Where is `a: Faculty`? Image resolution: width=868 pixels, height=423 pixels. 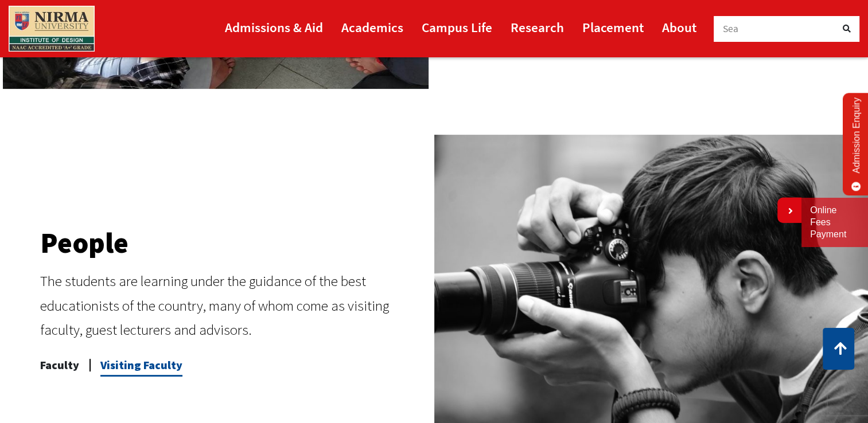 a: Faculty is located at coordinates (59, 365).